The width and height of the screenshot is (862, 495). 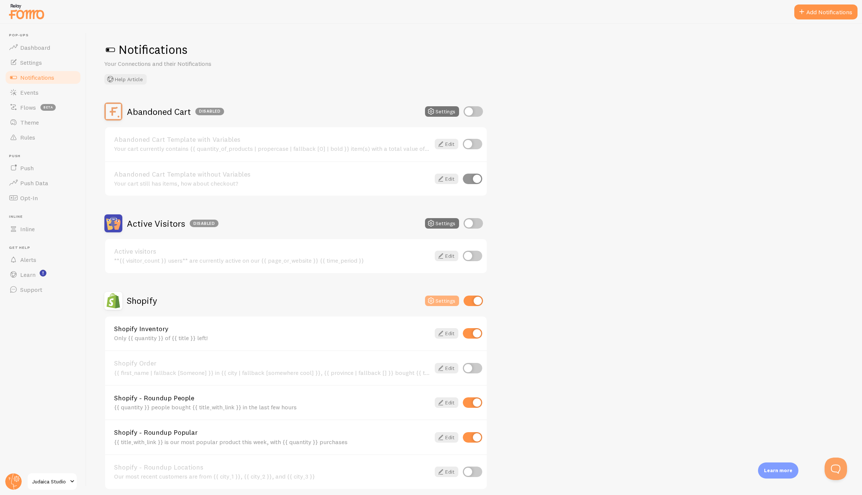 What do you see at coordinates (31, 290) in the screenshot?
I see `span: Support` at bounding box center [31, 290].